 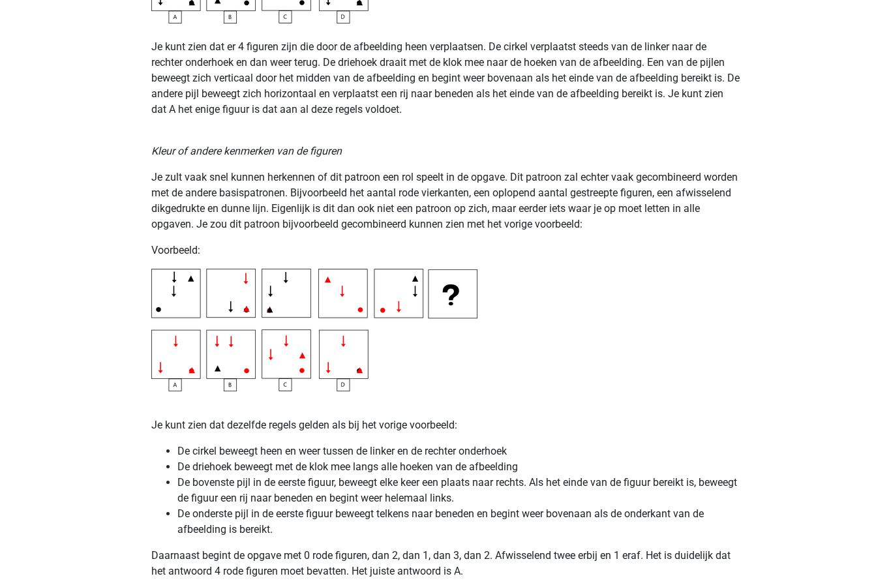 I want to click on p: Je kunt zien dat dezelfde regels gelden als bij het vorige voorbeeld:, so click(x=446, y=426).